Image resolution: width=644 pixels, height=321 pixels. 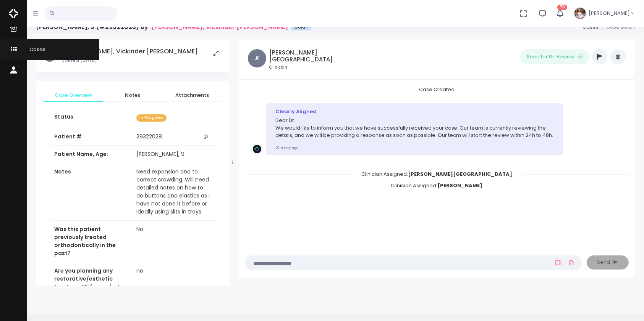 I want to click on td: no, so click(x=174, y=283).